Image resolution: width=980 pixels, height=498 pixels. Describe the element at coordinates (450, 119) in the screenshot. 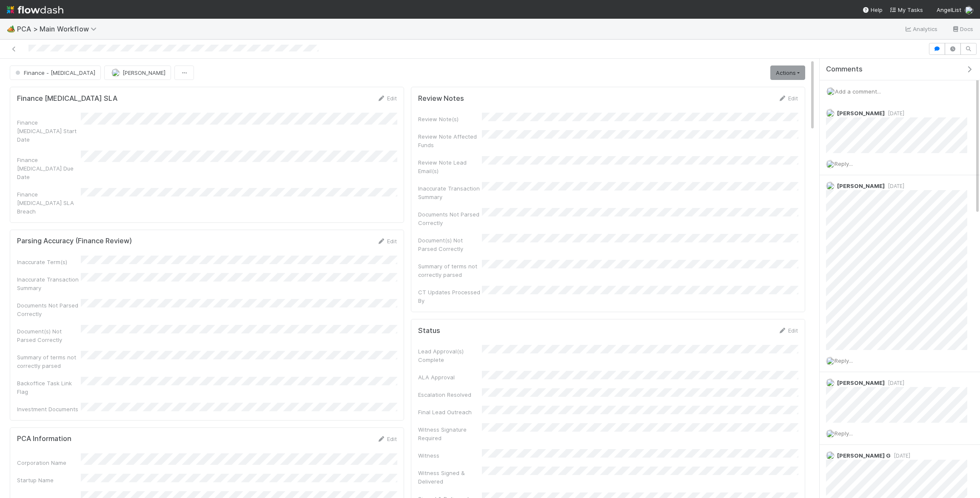

I see `div: Review Note(s)` at that location.